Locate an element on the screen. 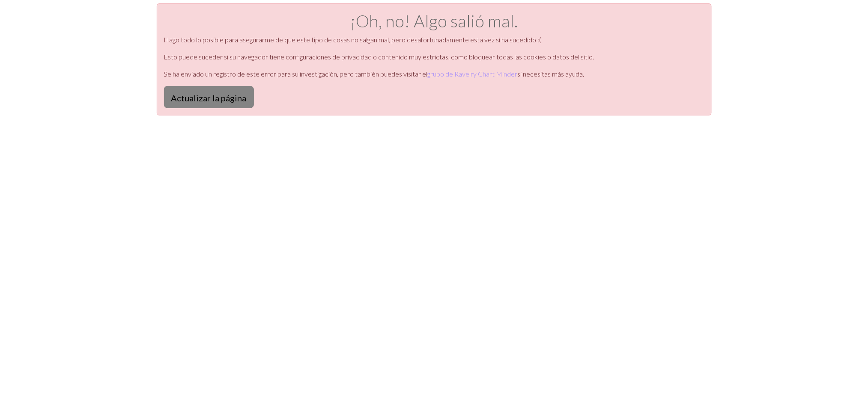  button: Actualizar la página is located at coordinates (209, 97).